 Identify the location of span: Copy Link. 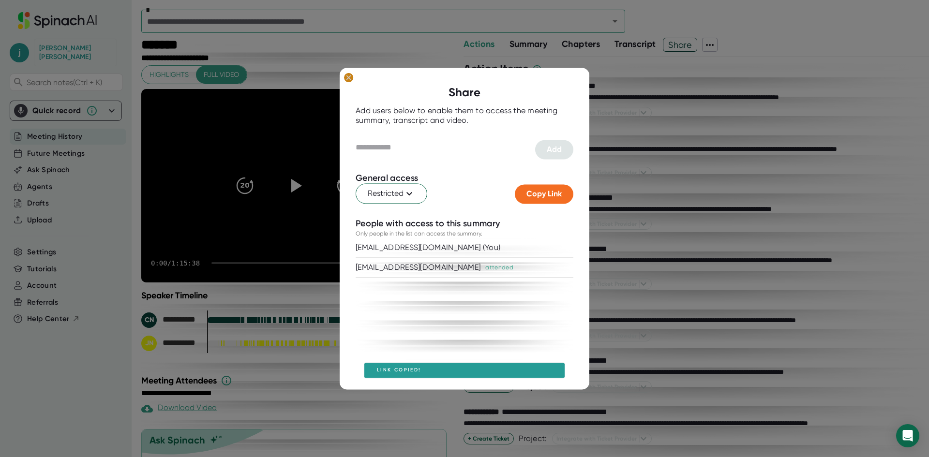
(544, 194).